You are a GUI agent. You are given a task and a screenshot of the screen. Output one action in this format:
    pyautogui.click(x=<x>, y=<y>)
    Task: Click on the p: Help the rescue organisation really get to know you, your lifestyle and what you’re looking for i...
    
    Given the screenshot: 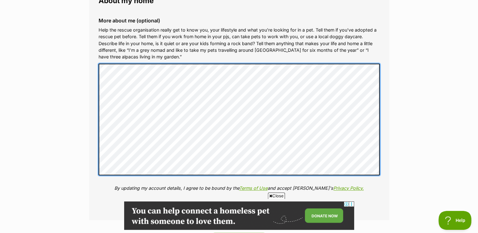 What is the action you would take?
    pyautogui.click(x=239, y=43)
    